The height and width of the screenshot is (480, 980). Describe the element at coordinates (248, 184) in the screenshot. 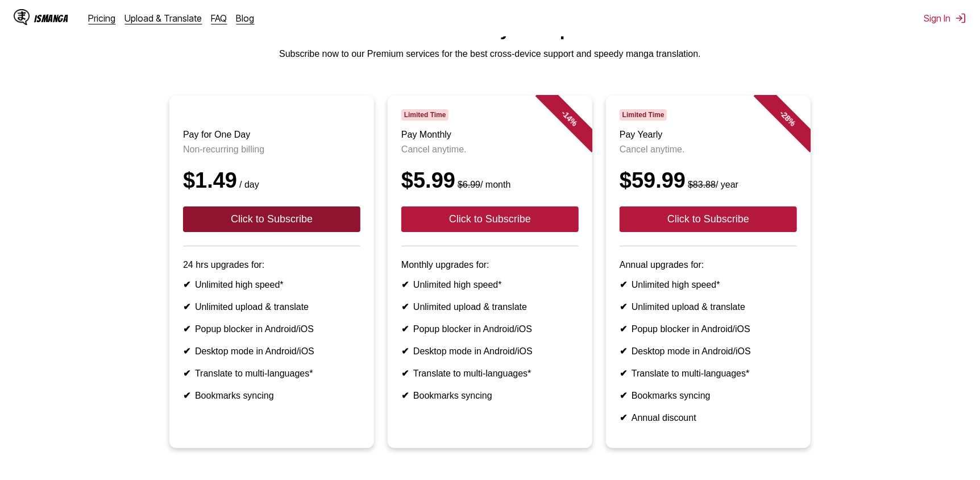

I see `small: / day` at that location.